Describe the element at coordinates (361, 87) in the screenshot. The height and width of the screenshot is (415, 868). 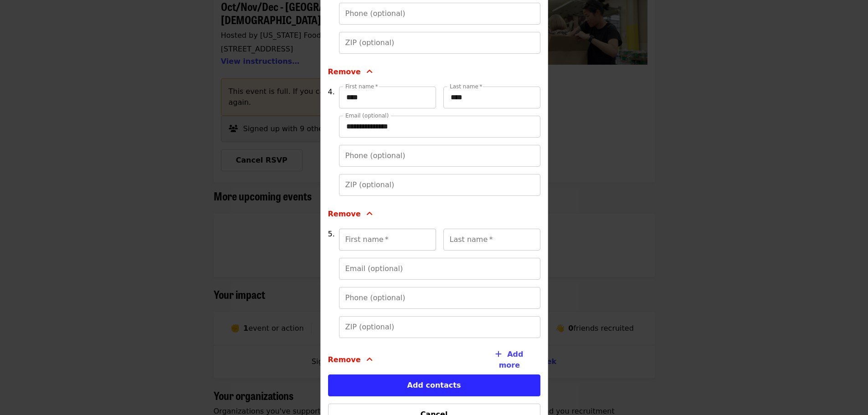
I see `label: First name` at that location.